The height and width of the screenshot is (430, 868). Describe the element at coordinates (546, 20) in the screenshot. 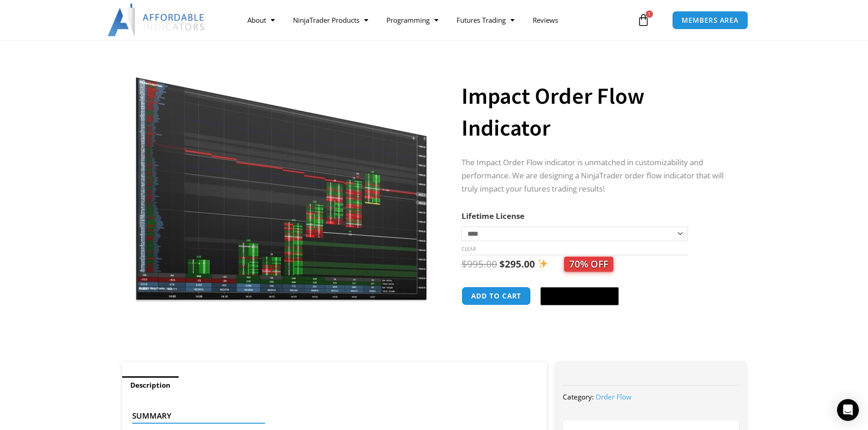

I see `a: Reviews` at that location.